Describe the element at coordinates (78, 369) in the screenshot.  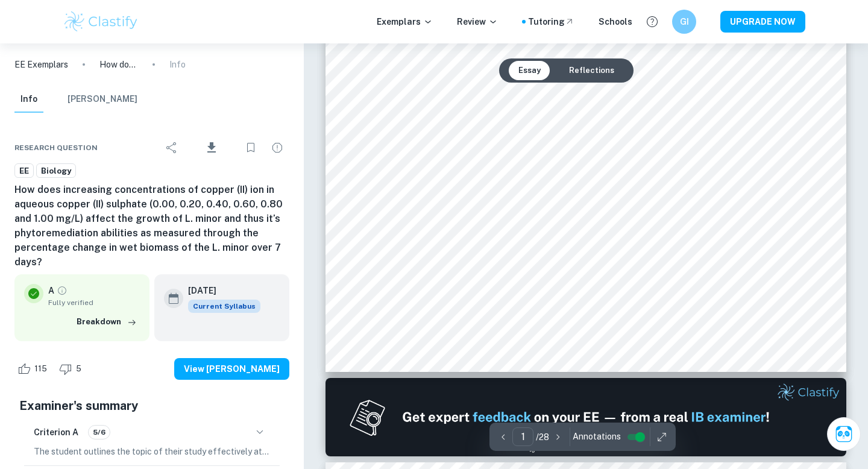
I see `span: 5` at that location.